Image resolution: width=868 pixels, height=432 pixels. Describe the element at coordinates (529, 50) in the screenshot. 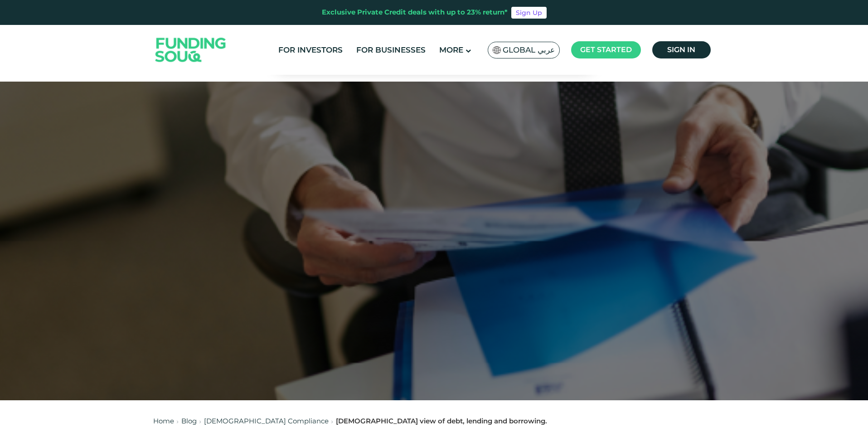

I see `span: Global عربي` at that location.